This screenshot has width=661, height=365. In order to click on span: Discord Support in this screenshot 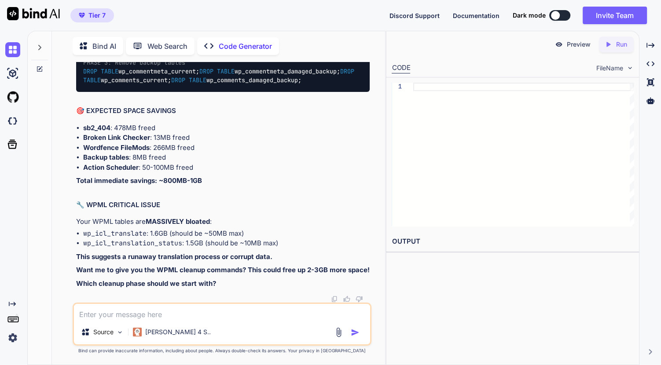, I will do `click(414, 15)`.